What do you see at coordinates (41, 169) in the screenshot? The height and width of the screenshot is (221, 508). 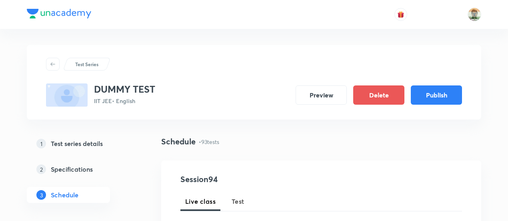 I see `p: 2` at bounding box center [41, 169].